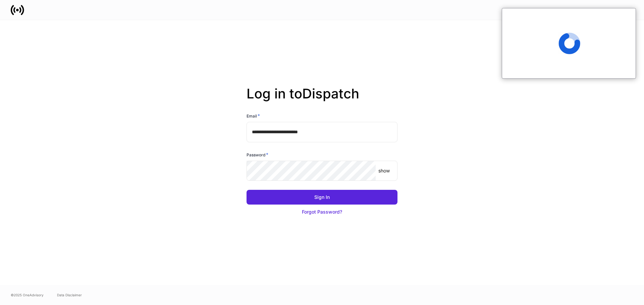  I want to click on div: Sign In, so click(322, 197).